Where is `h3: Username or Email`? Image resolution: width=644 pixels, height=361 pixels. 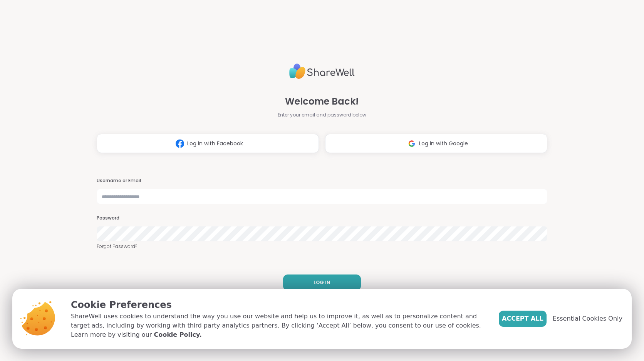
h3: Username or Email is located at coordinates (322, 181).